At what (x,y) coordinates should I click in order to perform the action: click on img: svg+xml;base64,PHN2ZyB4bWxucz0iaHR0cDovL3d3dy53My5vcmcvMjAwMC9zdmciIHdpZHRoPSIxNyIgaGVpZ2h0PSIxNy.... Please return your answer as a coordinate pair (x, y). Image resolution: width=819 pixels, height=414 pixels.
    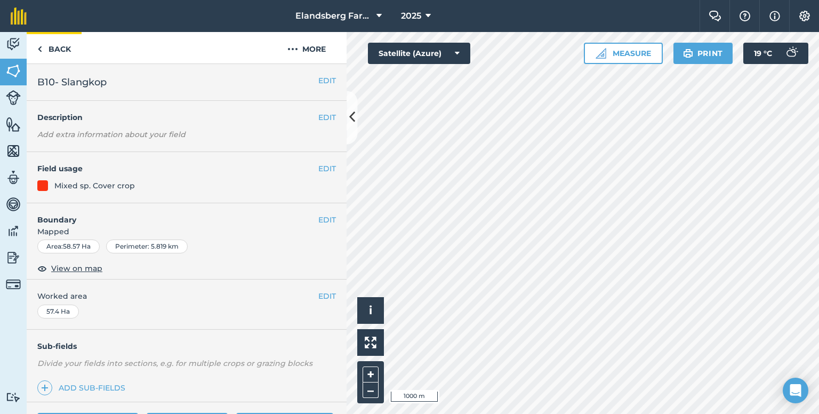
    Looking at the image, I should click on (774, 16).